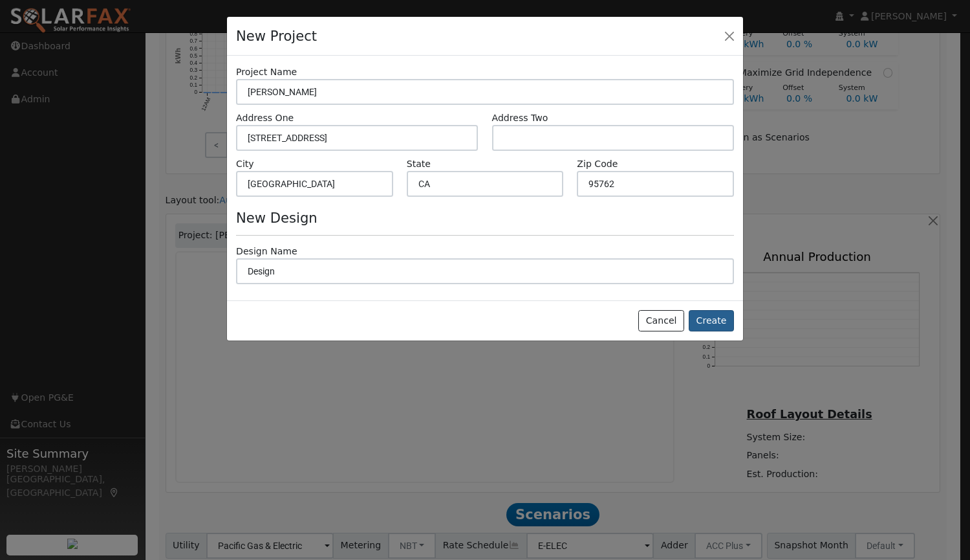 The image size is (970, 560). I want to click on label: Design Name, so click(266, 251).